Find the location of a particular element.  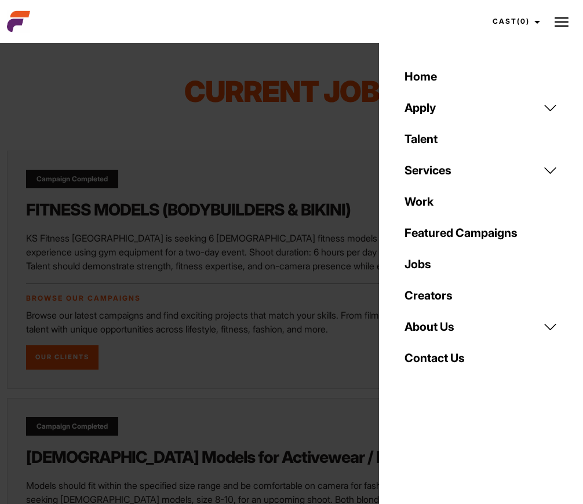

img: cropped-aefm-brand-fav-22-square.png is located at coordinates (19, 21).